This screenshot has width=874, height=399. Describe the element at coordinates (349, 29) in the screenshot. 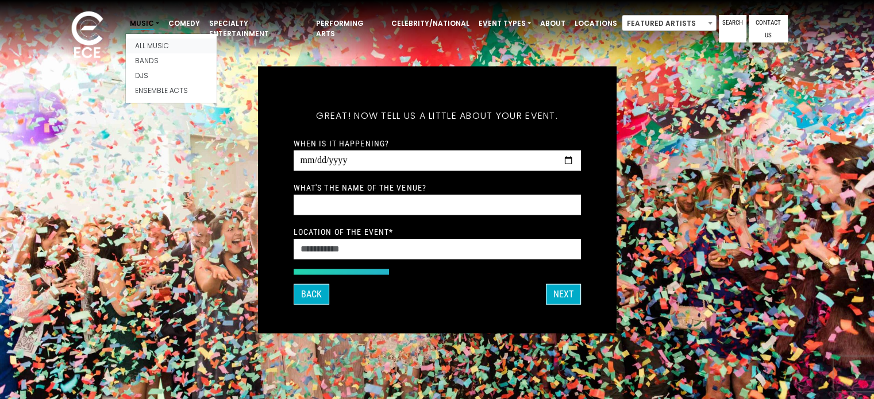

I see `a: Performing Arts` at that location.